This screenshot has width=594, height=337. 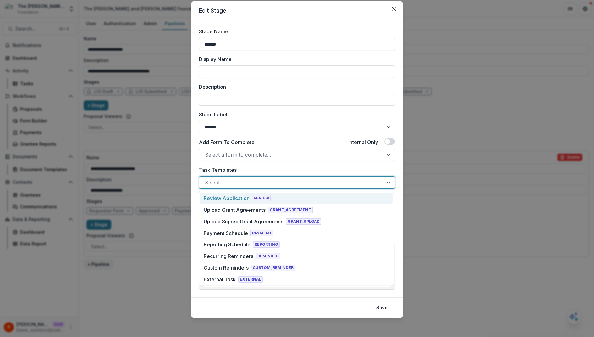 What do you see at coordinates (229, 256) in the screenshot?
I see `div: Recurring Reminders` at bounding box center [229, 256].